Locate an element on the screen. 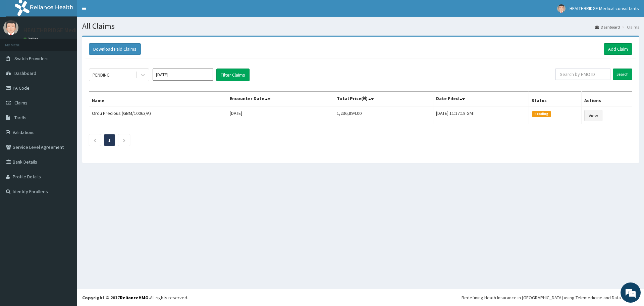  input: Select Month and Year is located at coordinates (183, 75).